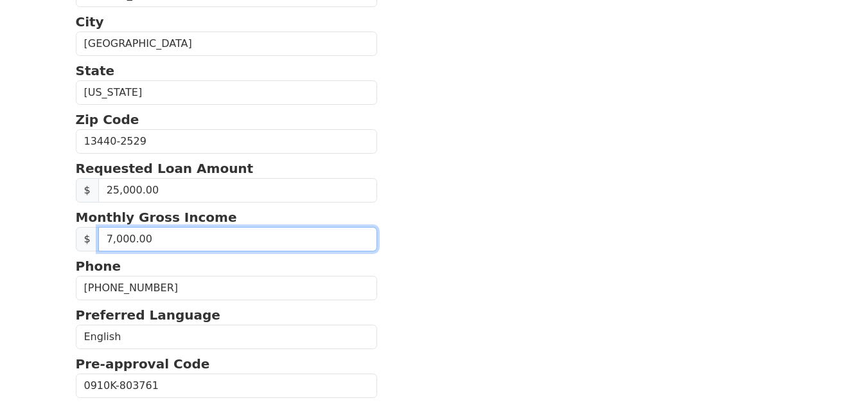 The width and height of the screenshot is (868, 407). Describe the element at coordinates (90, 22) in the screenshot. I see `strong: City` at that location.